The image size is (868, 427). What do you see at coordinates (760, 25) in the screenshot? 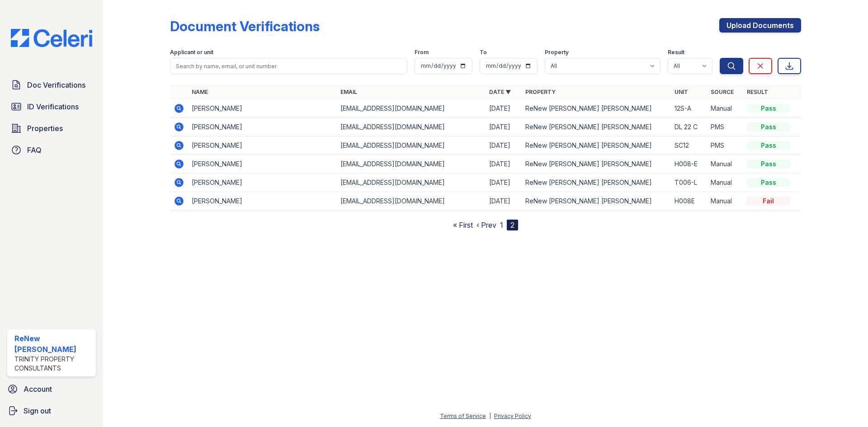
I see `a: Upload Documents` at bounding box center [760, 25].